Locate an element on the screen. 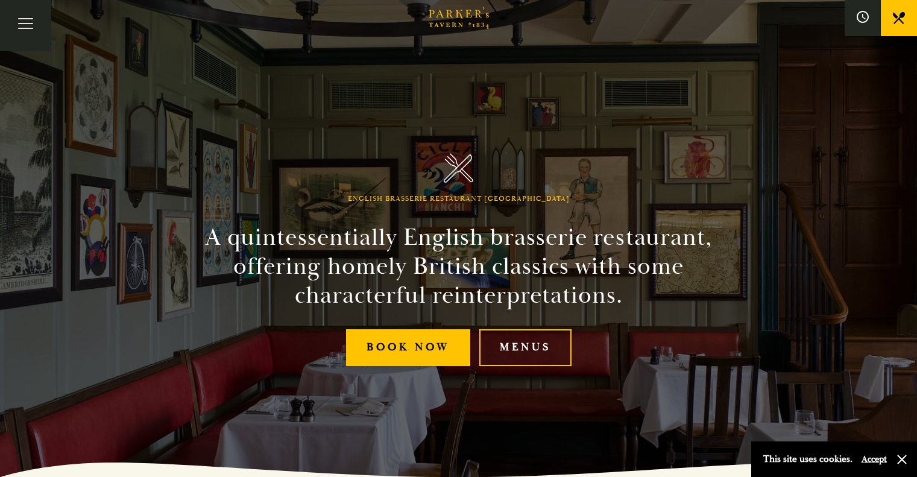 Image resolution: width=917 pixels, height=477 pixels. button: Close and accept is located at coordinates (901, 459).